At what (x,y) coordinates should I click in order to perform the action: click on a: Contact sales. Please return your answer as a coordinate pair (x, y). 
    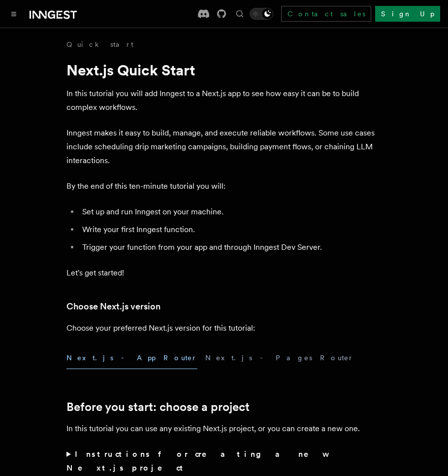
    Looking at the image, I should click on (326, 14).